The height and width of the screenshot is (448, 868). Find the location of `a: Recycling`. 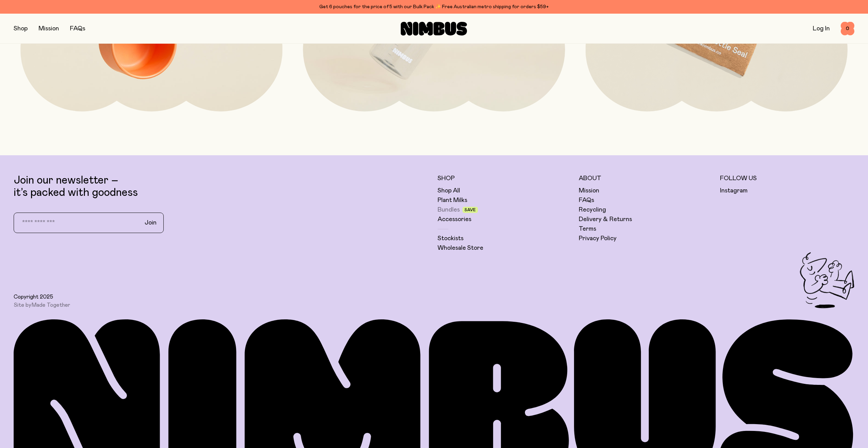

a: Recycling is located at coordinates (592, 210).